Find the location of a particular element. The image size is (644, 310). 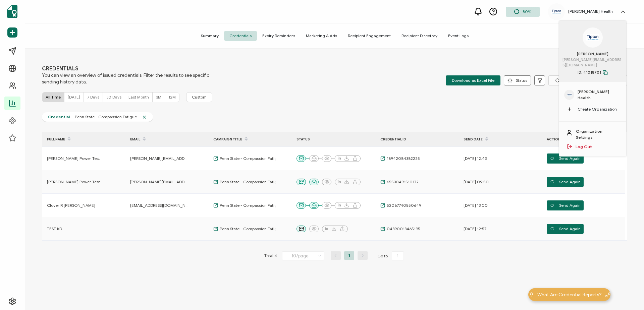

span: ID: 41018701 is located at coordinates (592, 72).